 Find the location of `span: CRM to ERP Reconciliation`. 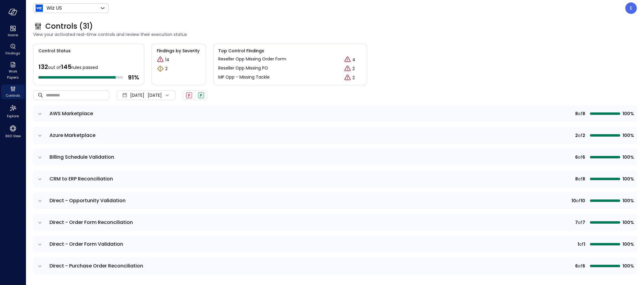

span: CRM to ERP Reconciliation is located at coordinates (82, 179).